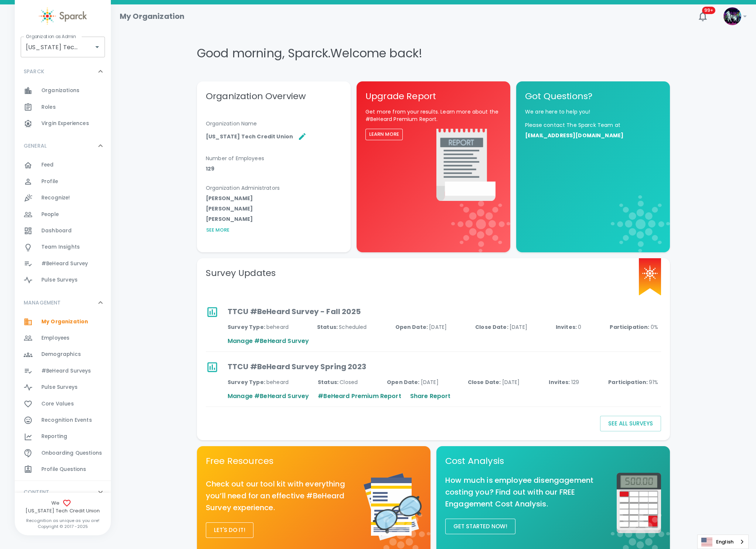  Describe the element at coordinates (653, 382) in the screenshot. I see `span: 91%` at that location.